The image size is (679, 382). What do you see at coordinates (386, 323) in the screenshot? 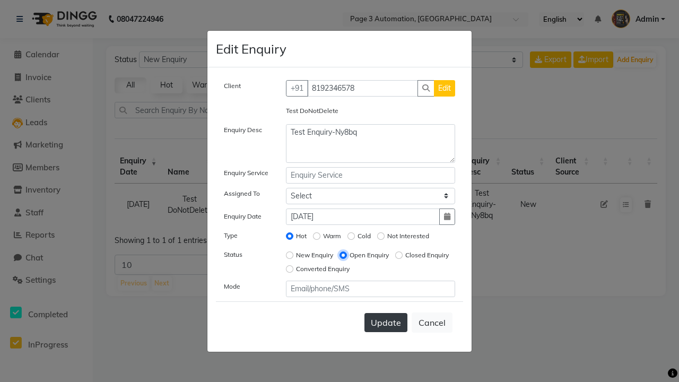
I see `span: Update` at bounding box center [386, 323].